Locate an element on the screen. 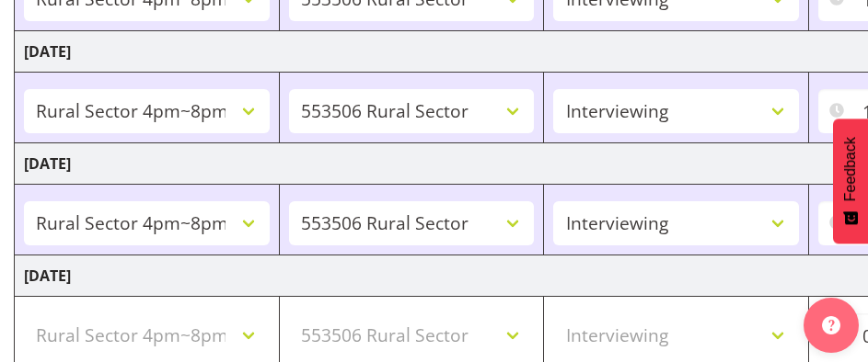 This screenshot has width=868, height=362. span: Feedback is located at coordinates (850, 169).